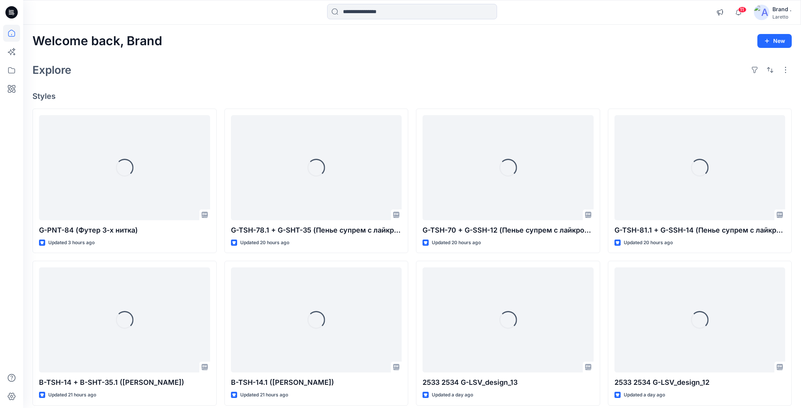  I want to click on p: G-TSH-78.1 + G-SHT-35 (Пенье супрем с лайкрой), so click(316, 230).